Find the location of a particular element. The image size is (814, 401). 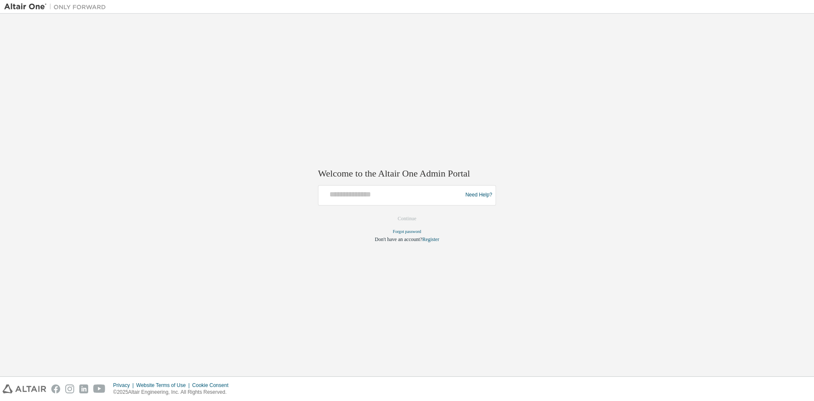

img: youtube.svg is located at coordinates (99, 388).